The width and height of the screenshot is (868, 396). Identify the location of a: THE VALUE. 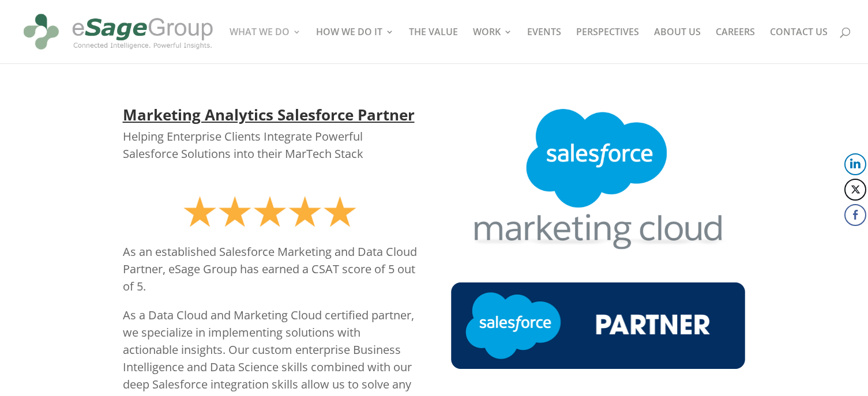
(433, 46).